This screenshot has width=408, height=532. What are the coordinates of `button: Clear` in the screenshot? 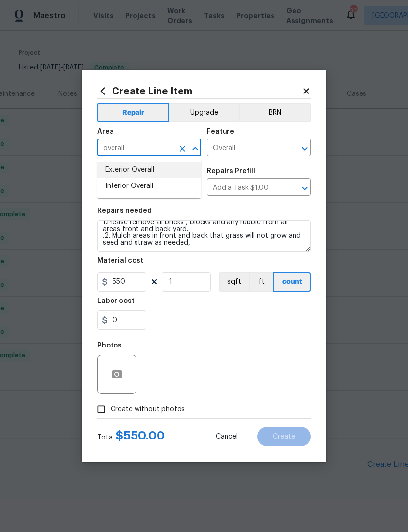 It's located at (182, 149).